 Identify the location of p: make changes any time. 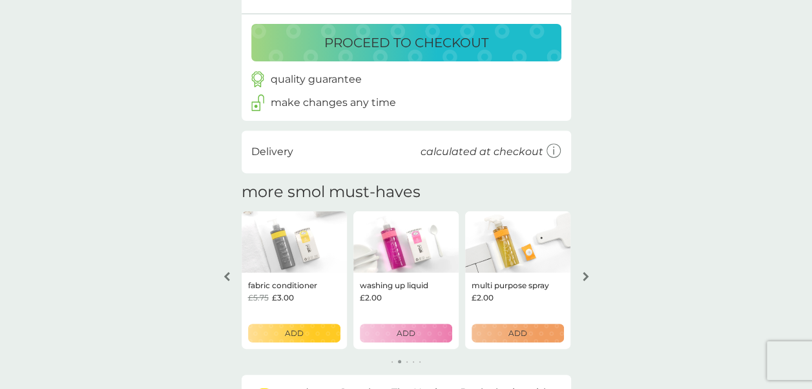
(333, 103).